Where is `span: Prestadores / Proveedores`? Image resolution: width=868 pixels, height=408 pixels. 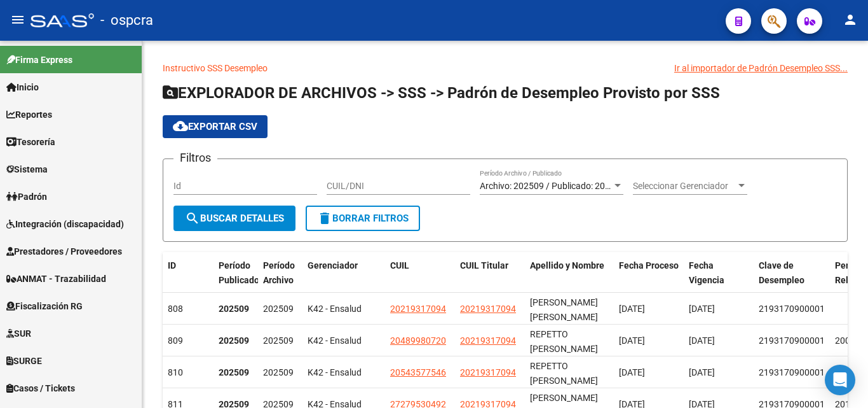 span: Prestadores / Proveedores is located at coordinates (65, 251).